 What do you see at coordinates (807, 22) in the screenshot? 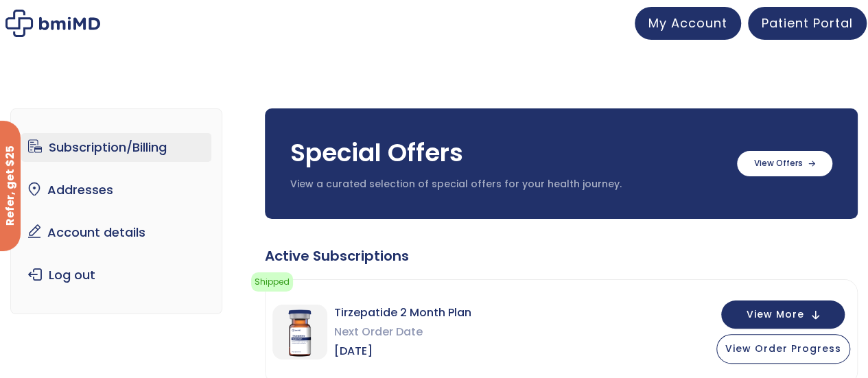
I see `span: Patient Portal` at bounding box center [807, 22].